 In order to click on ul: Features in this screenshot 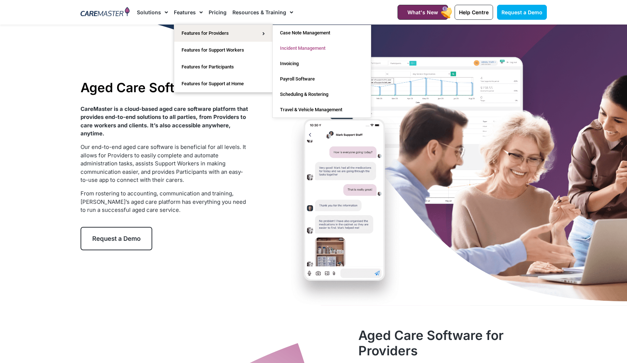, I will do `click(223, 59)`.